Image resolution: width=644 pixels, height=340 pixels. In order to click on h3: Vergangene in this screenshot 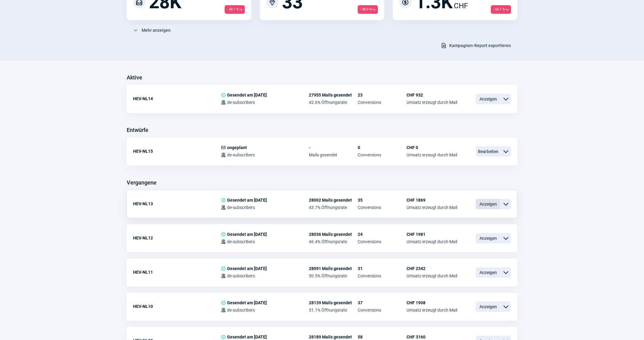, I will do `click(141, 183)`.